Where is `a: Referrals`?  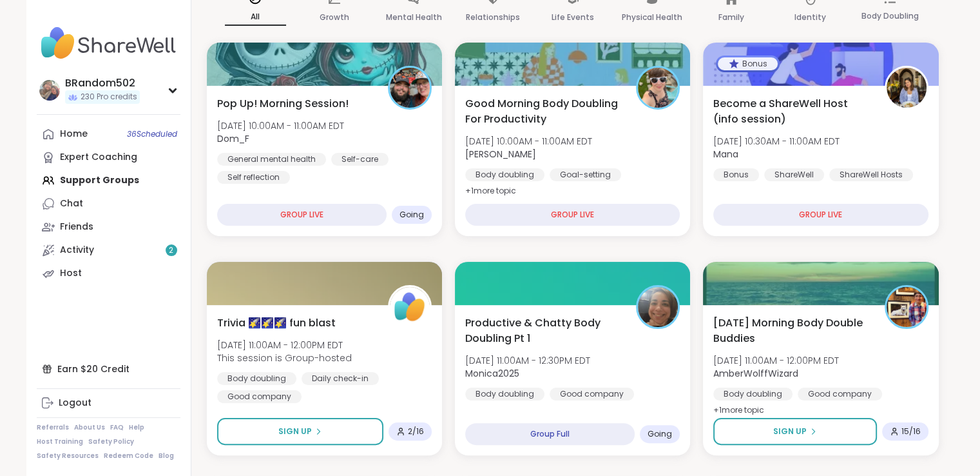 a: Referrals is located at coordinates (53, 427).